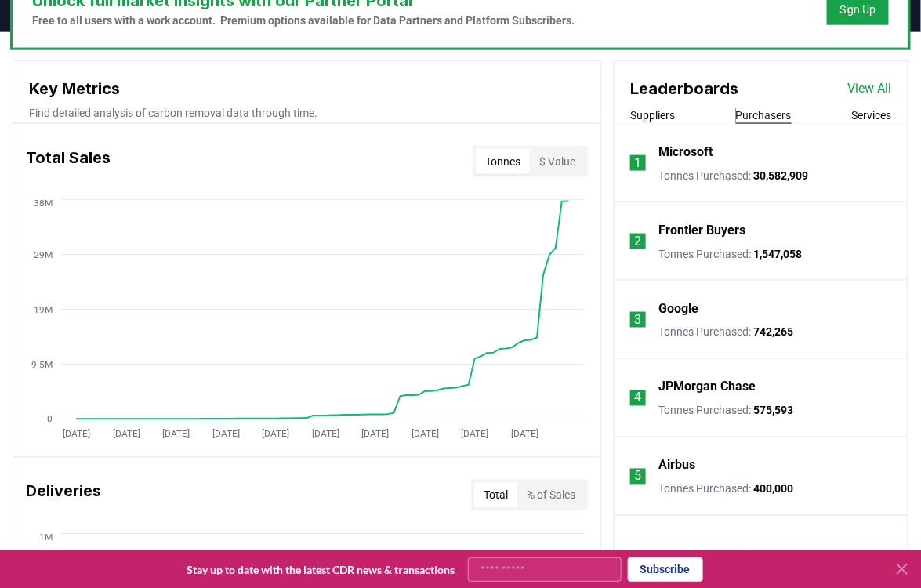 This screenshot has height=588, width=921. I want to click on p: 4, so click(638, 398).